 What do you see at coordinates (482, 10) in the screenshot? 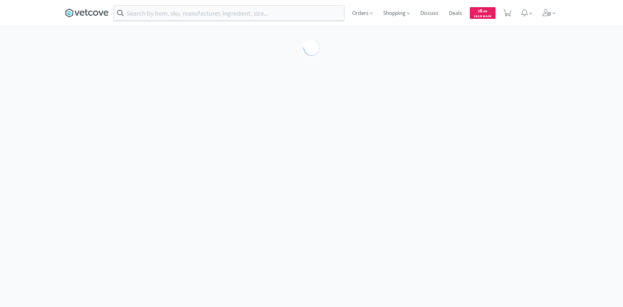
I see `span: 0` at bounding box center [482, 10].